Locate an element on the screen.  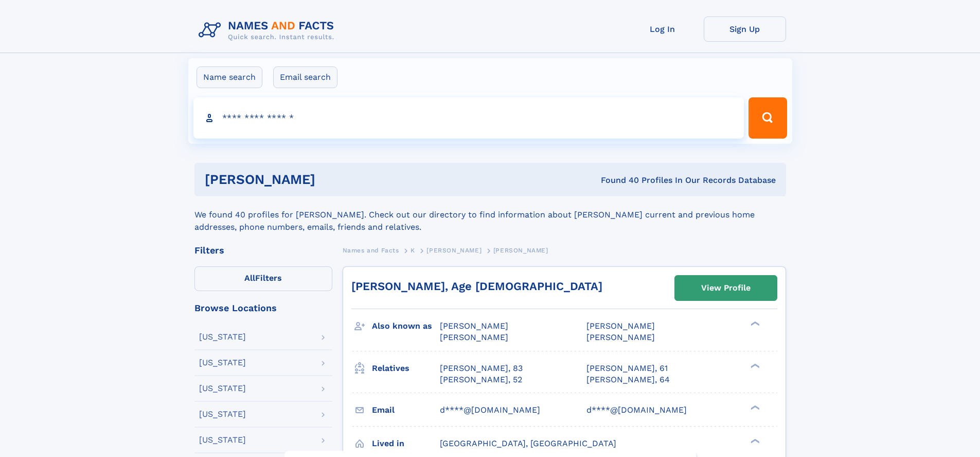
label: Name search is located at coordinates (229, 77).